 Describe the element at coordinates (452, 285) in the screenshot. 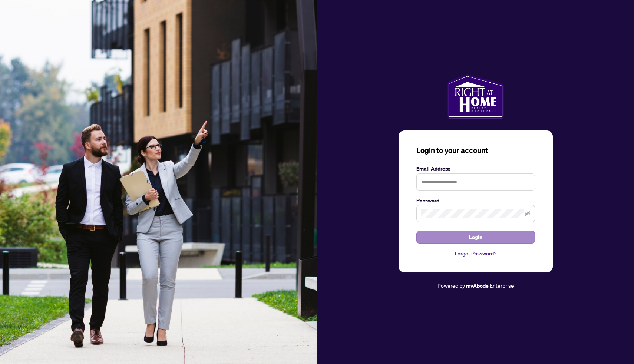

I see `span: Powered by` at that location.